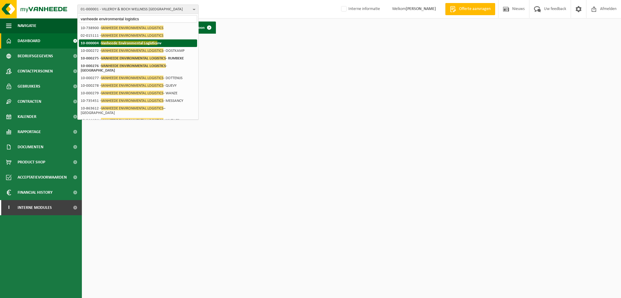 This screenshot has height=298, width=621. What do you see at coordinates (129, 43) in the screenshot?
I see `span: Vanheede Environmental Logistics` at bounding box center [129, 43].